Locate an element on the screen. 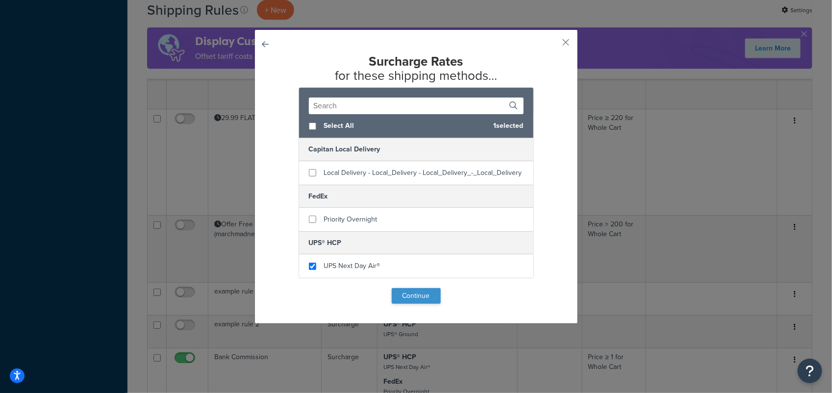 Image resolution: width=832 pixels, height=393 pixels. h2: for these shipping methods... is located at coordinates (416, 68).